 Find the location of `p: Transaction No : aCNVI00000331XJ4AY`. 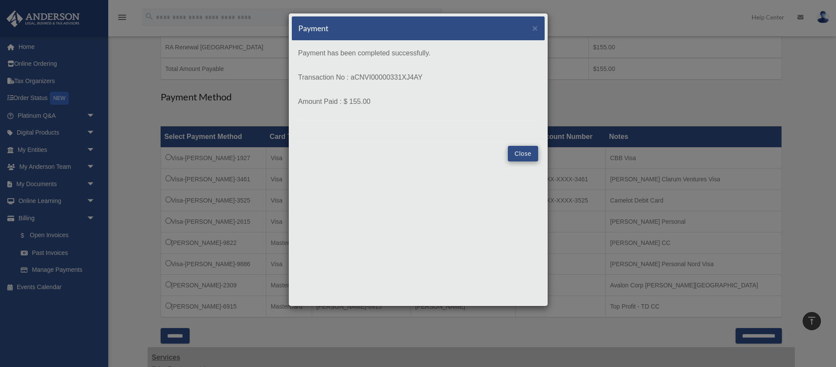

p: Transaction No : aCNVI00000331XJ4AY is located at coordinates (418, 77).